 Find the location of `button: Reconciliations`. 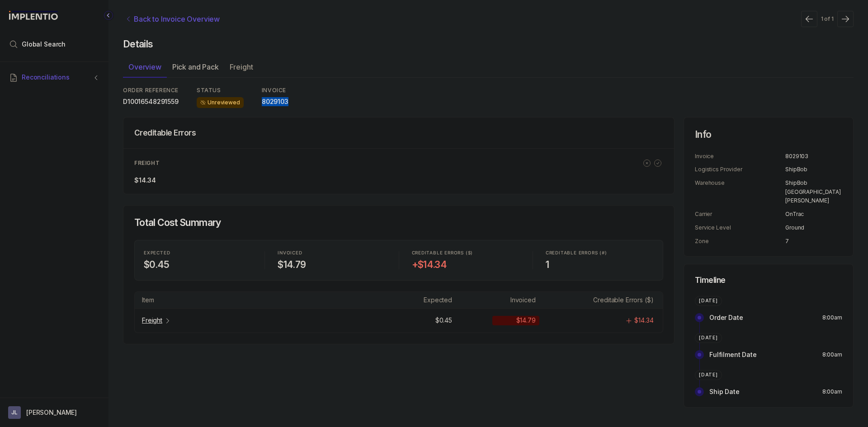

button: Reconciliations is located at coordinates (54, 77).